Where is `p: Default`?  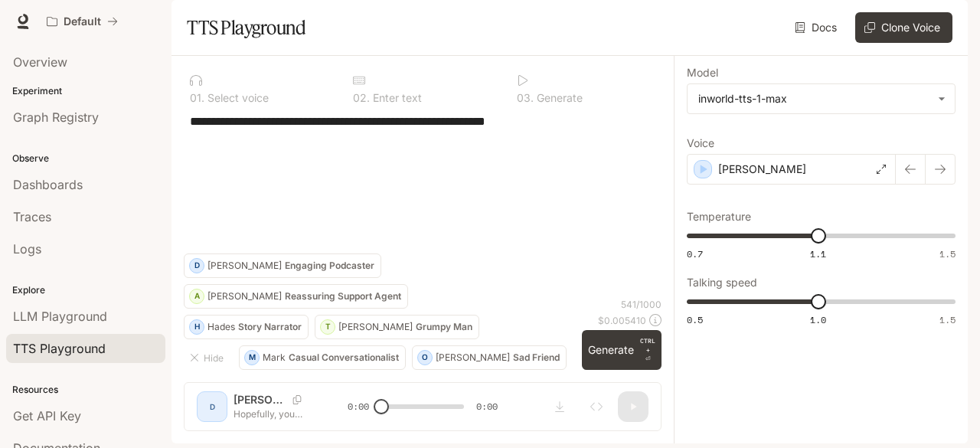
p: Default is located at coordinates (82, 21).